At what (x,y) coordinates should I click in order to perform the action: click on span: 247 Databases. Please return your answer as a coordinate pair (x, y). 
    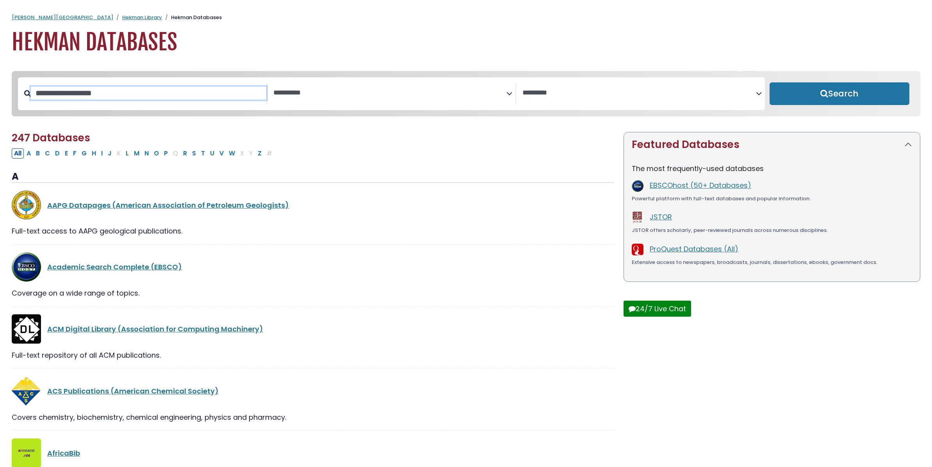
    Looking at the image, I should click on (51, 138).